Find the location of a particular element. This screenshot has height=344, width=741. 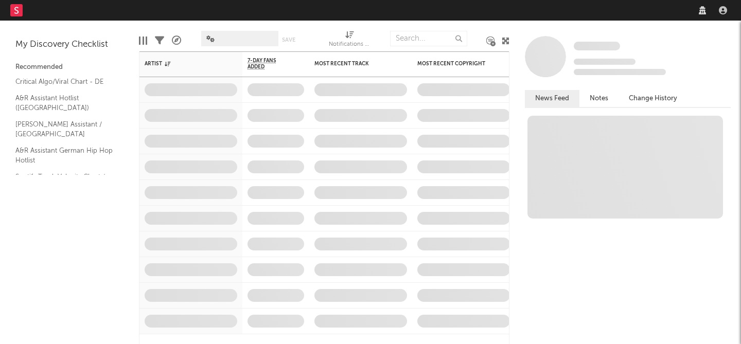

button: Change History is located at coordinates (653, 98).